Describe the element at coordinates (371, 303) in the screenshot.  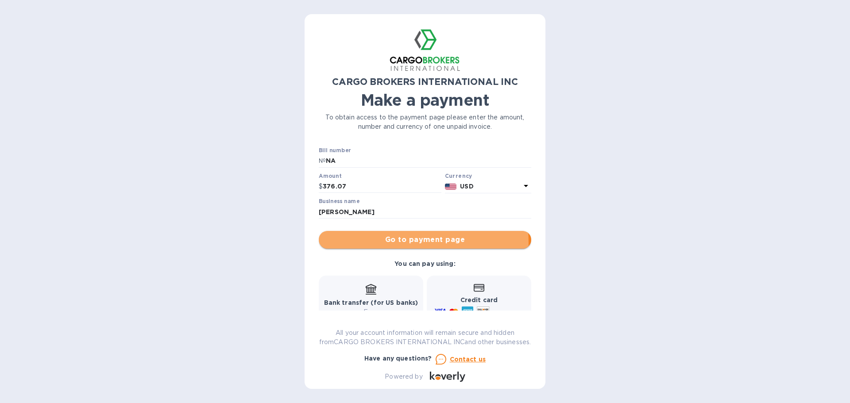
I see `b: Bank transfer (for US banks)` at that location.